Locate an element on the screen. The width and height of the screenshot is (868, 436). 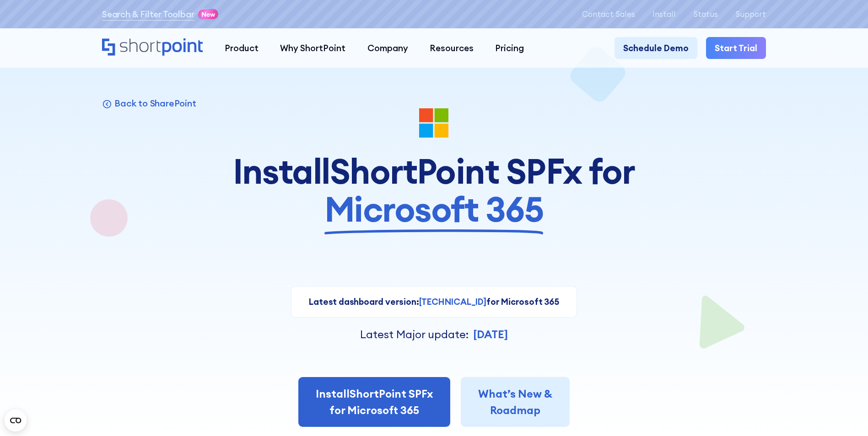
strong: for Microsoft 365 is located at coordinates (522, 302).